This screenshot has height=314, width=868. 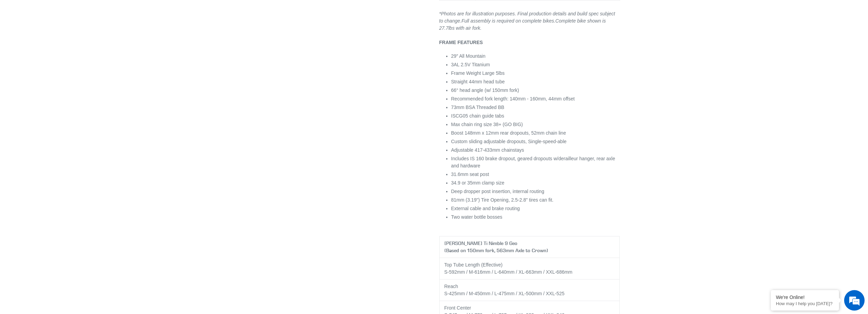 What do you see at coordinates (478, 116) in the screenshot?
I see `span: ISCG05 chain guide tabs` at bounding box center [478, 116].